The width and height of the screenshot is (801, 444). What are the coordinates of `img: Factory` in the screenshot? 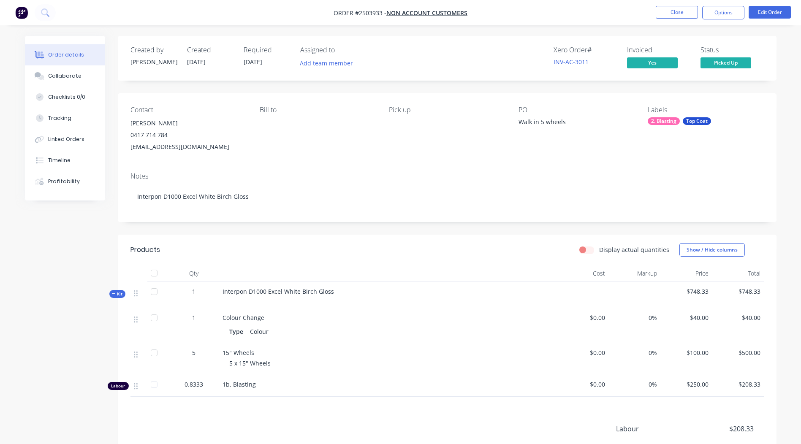 It's located at (22, 13).